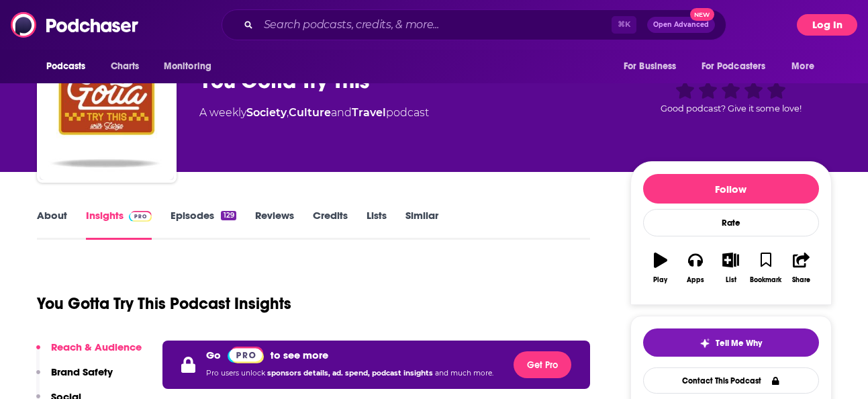  Describe the element at coordinates (730, 268) in the screenshot. I see `button: List` at that location.